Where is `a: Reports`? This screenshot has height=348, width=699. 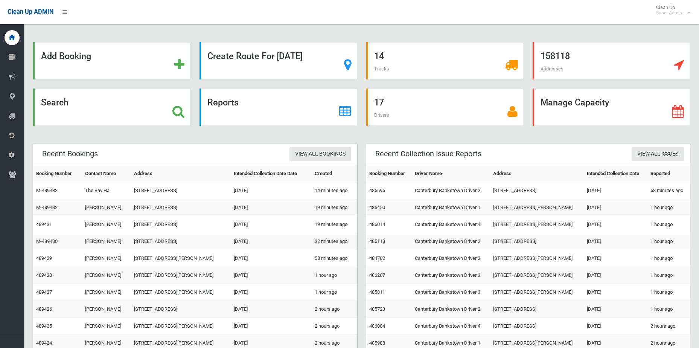
a: Reports is located at coordinates (278, 107).